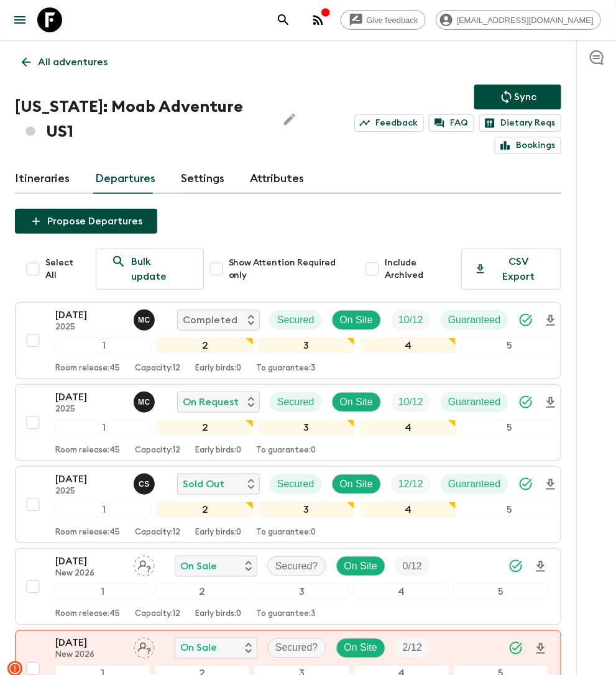  I want to click on p: C S, so click(144, 484).